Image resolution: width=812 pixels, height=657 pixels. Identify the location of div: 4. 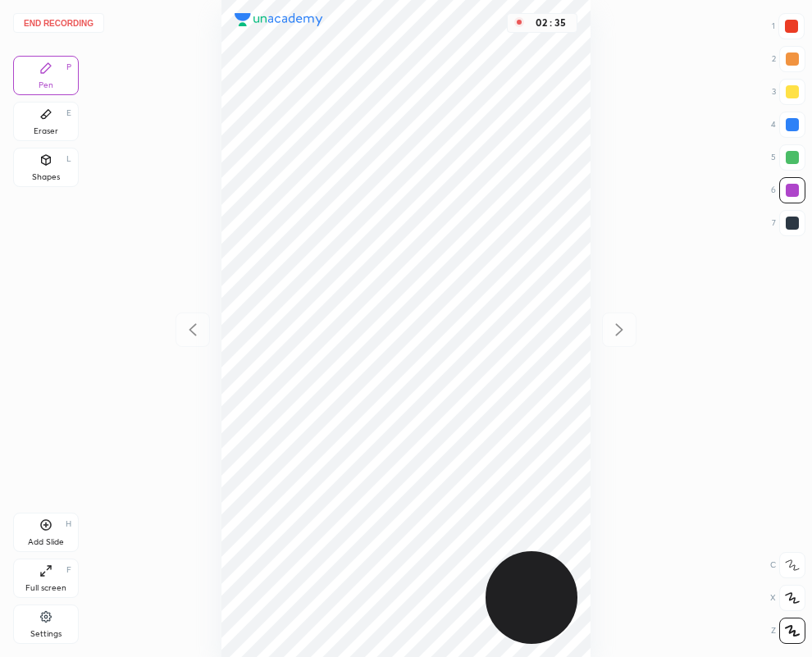
(788, 124).